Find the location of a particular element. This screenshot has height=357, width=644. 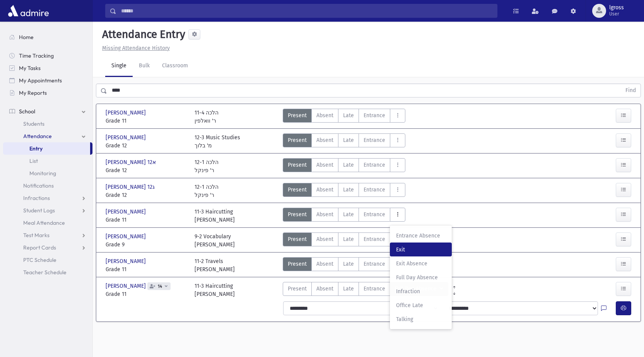

span: Report Cards is located at coordinates (39, 247).